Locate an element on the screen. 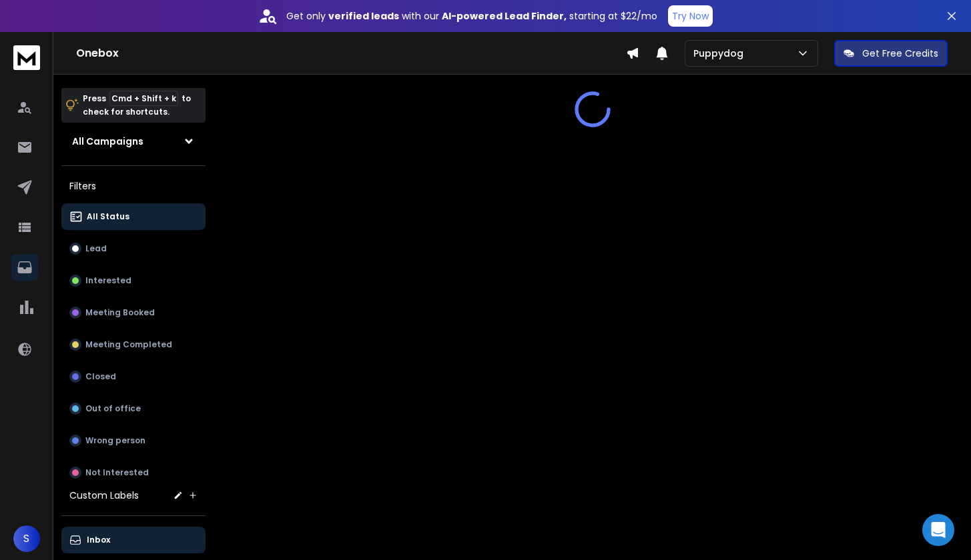 Image resolution: width=971 pixels, height=560 pixels. h3: Custom Labels is located at coordinates (104, 495).